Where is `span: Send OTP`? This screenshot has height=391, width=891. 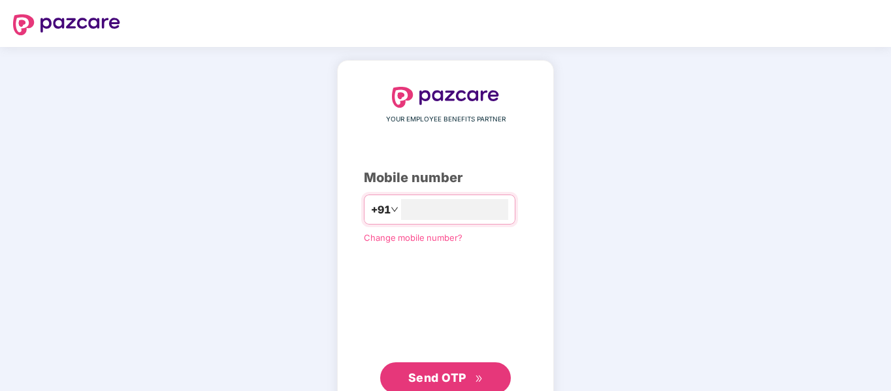 span: Send OTP is located at coordinates (437, 378).